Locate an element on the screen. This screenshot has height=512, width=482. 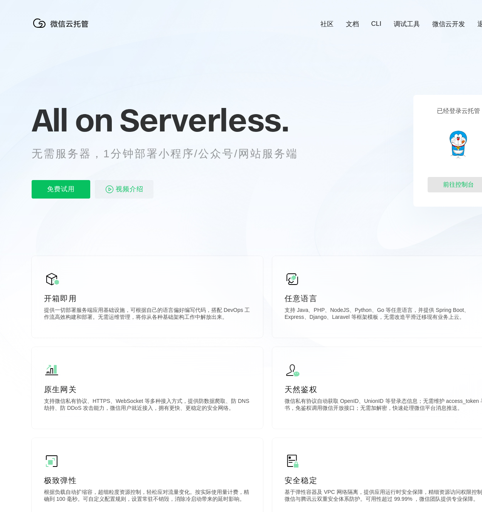
img: 微信云托管 is located at coordinates (63, 23).